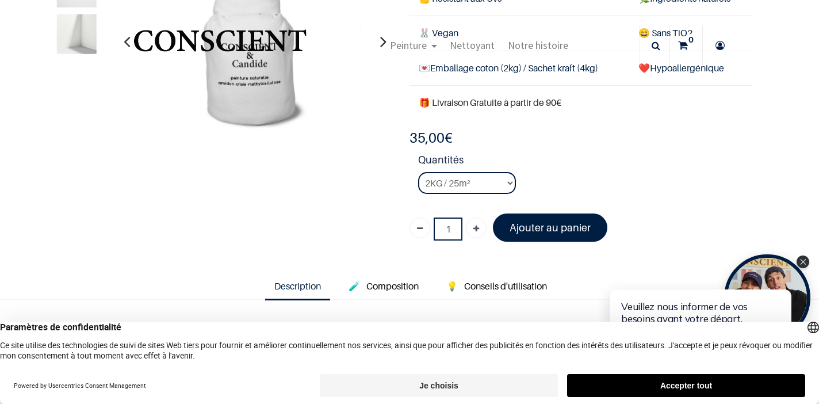 This screenshot has height=404, width=819. What do you see at coordinates (585, 162) in the screenshot?
I see `strong: Quantités` at bounding box center [585, 162].